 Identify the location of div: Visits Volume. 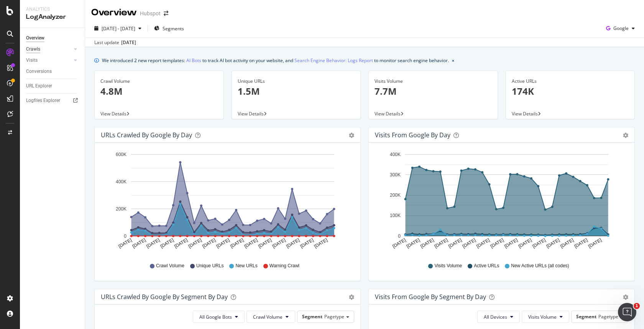
(433, 81).